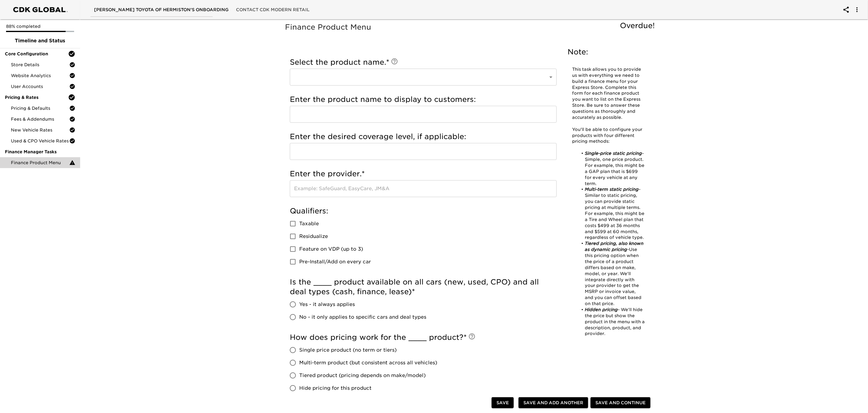  Describe the element at coordinates (608, 94) in the screenshot. I see `p: This task allows you to provide us with everything we need to build a finance menu for your Expre...` at that location.